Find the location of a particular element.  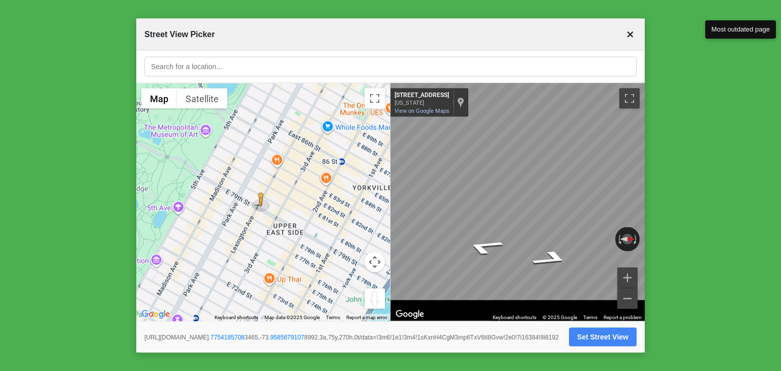

button: Zoom in is located at coordinates (628, 278).